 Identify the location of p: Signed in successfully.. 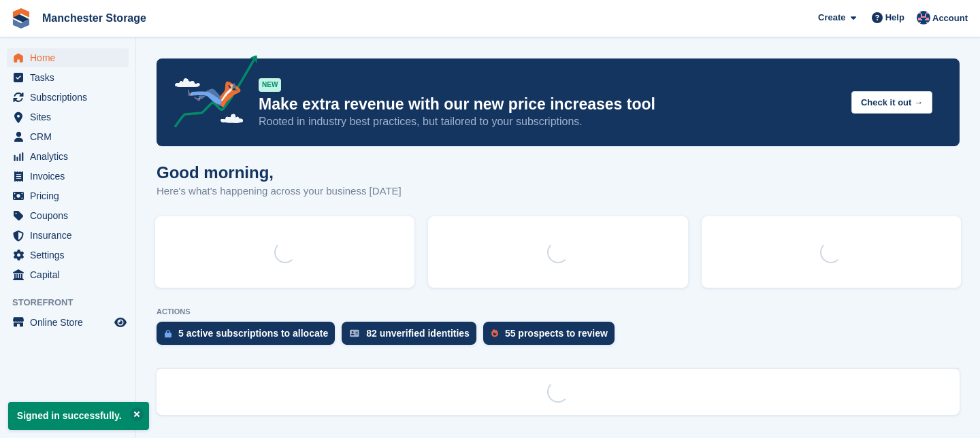
(78, 415).